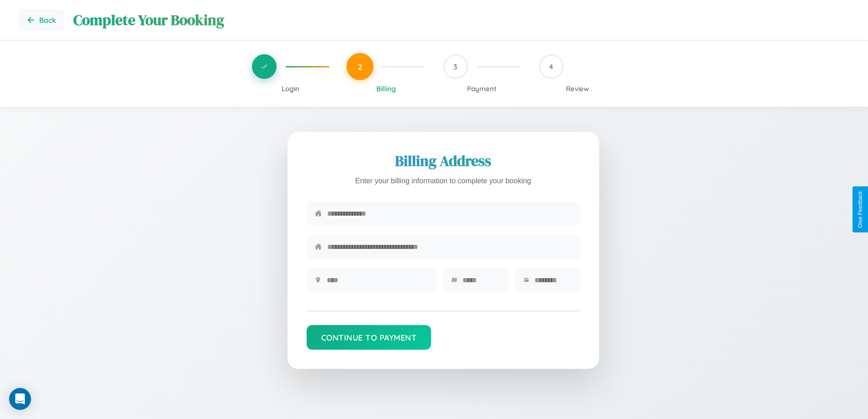  What do you see at coordinates (551, 67) in the screenshot?
I see `span: 4` at bounding box center [551, 67].